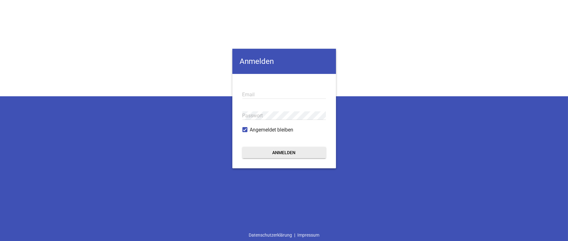  Describe the element at coordinates (272, 130) in the screenshot. I see `span: Angemeldet bleiben` at that location.